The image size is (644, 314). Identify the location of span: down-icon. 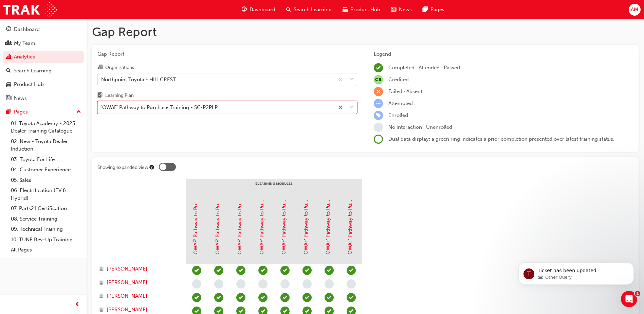
(352, 79).